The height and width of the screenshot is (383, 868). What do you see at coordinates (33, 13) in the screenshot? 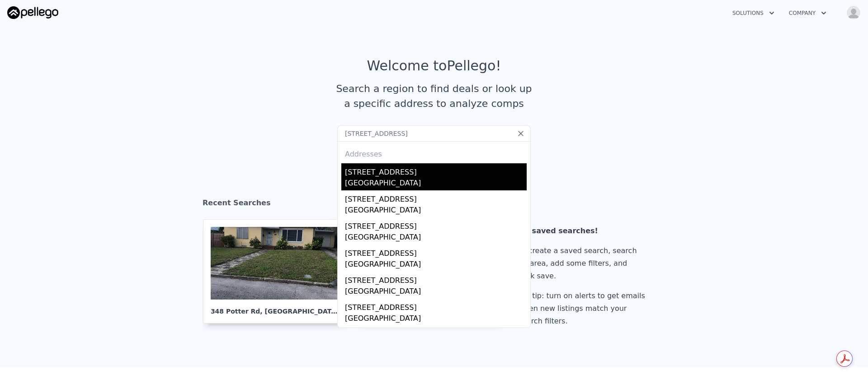
I see `img: Pellego` at bounding box center [33, 13].